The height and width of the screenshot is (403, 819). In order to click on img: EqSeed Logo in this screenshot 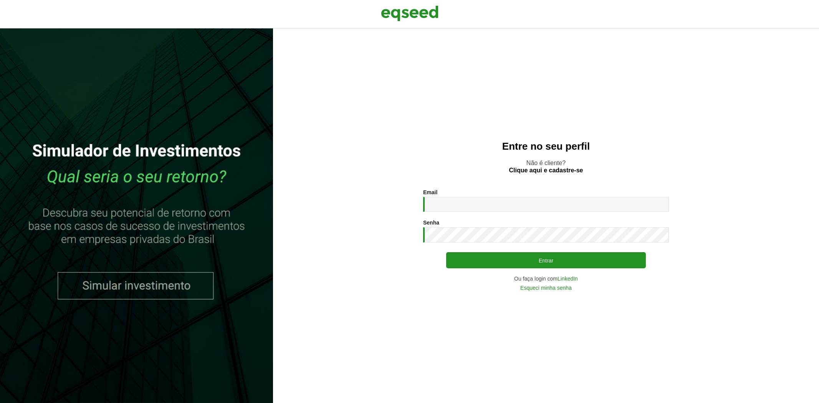, I will do `click(410, 13)`.